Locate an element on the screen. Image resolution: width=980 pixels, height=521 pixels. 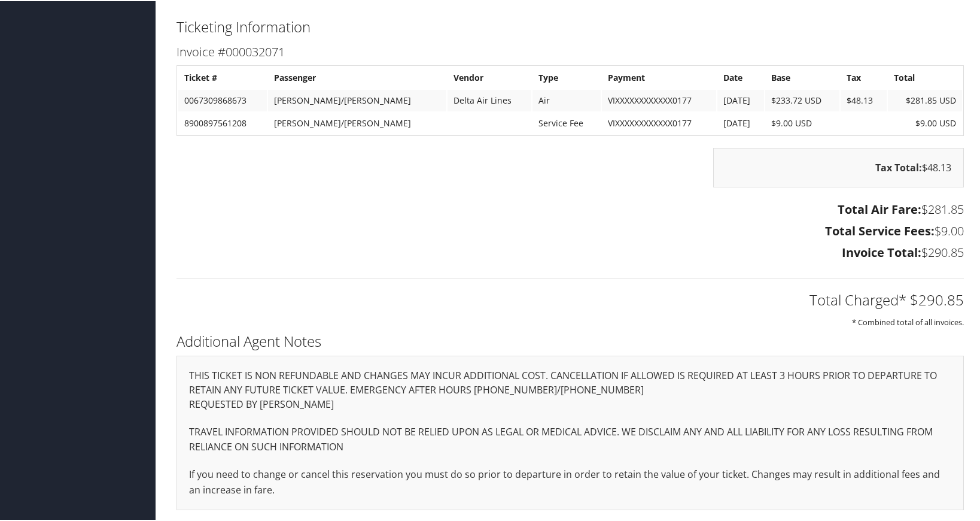
td: Delta Air Lines is located at coordinates (489, 100).